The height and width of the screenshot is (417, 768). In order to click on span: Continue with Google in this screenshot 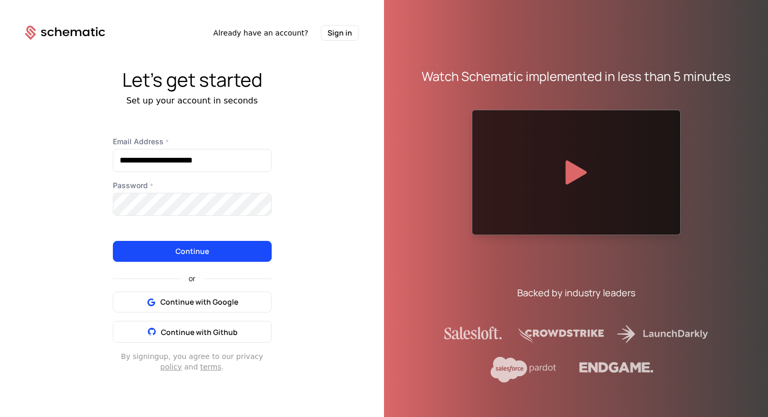, I will do `click(199, 302)`.